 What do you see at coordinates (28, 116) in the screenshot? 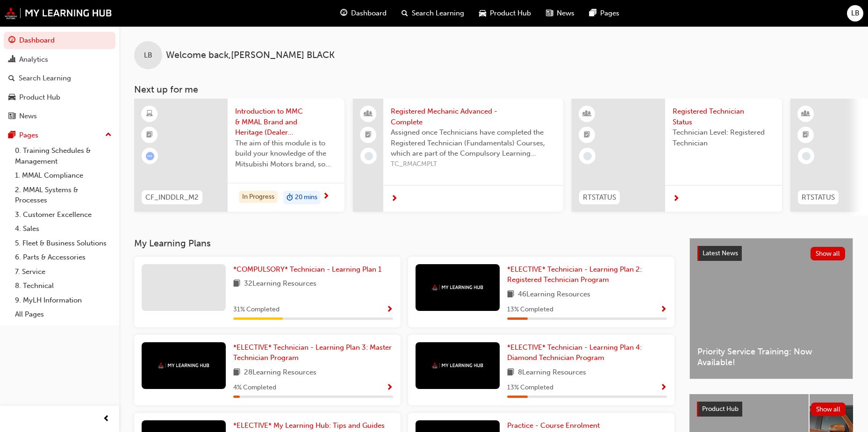
I see `div: News` at bounding box center [28, 116].